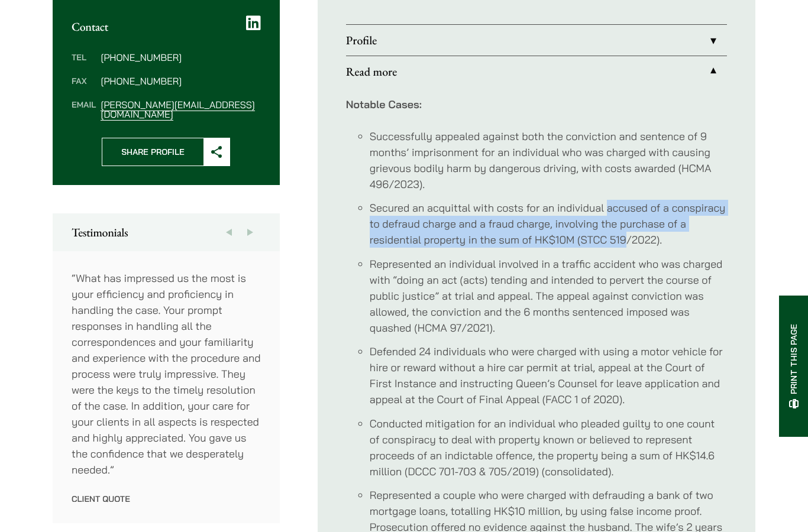  Describe the element at coordinates (253, 23) in the screenshot. I see `a: LinkedIn` at that location.